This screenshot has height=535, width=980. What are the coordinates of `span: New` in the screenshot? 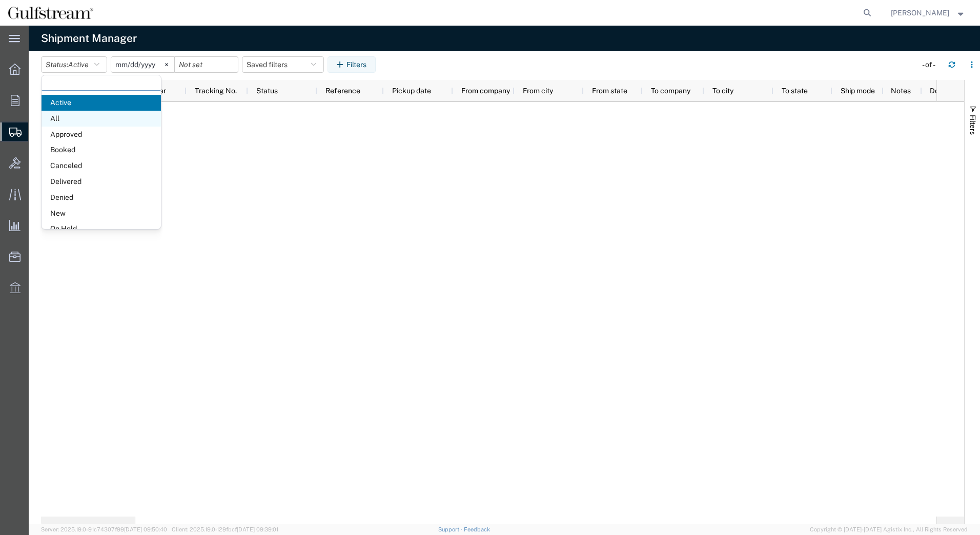 It's located at (101, 213).